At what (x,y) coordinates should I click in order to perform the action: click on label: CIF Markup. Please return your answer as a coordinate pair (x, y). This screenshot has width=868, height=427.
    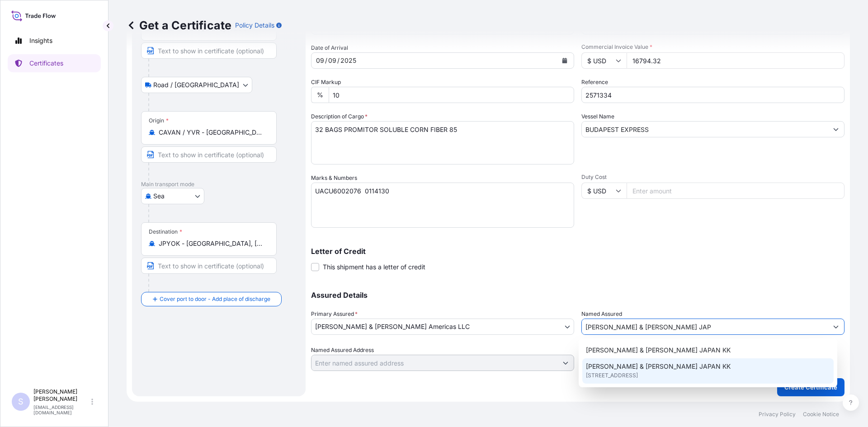
    Looking at the image, I should click on (326, 82).